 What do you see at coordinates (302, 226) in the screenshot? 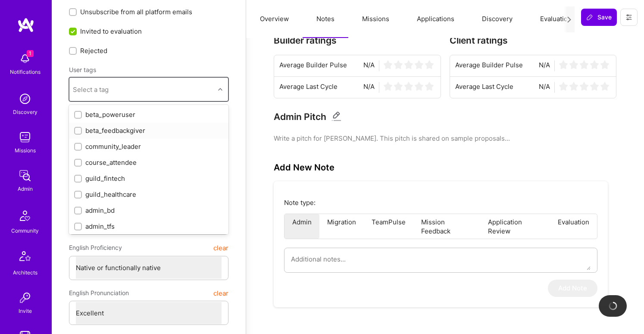
I see `li: Admin` at bounding box center [302, 226].